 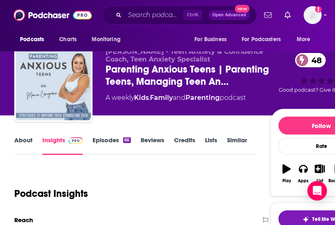 What do you see at coordinates (76, 141) in the screenshot?
I see `img: Podchaser Pro` at bounding box center [76, 141].